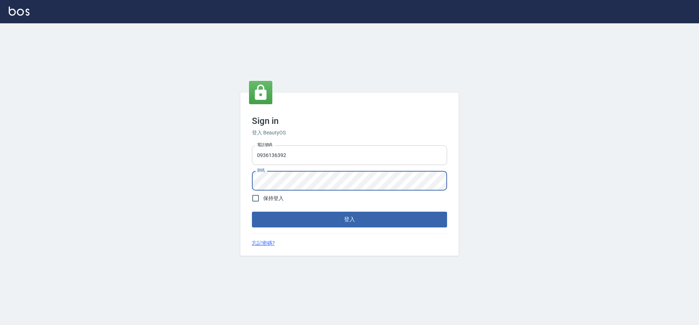 Image resolution: width=699 pixels, height=325 pixels. Describe the element at coordinates (349, 219) in the screenshot. I see `button: 登入` at that location.